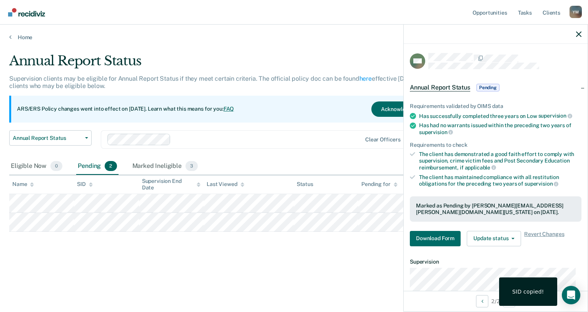  I want to click on p: Supervision clients may be eligible for Annual Report Status if they meet certain criteria. The o..., so click(225, 82).